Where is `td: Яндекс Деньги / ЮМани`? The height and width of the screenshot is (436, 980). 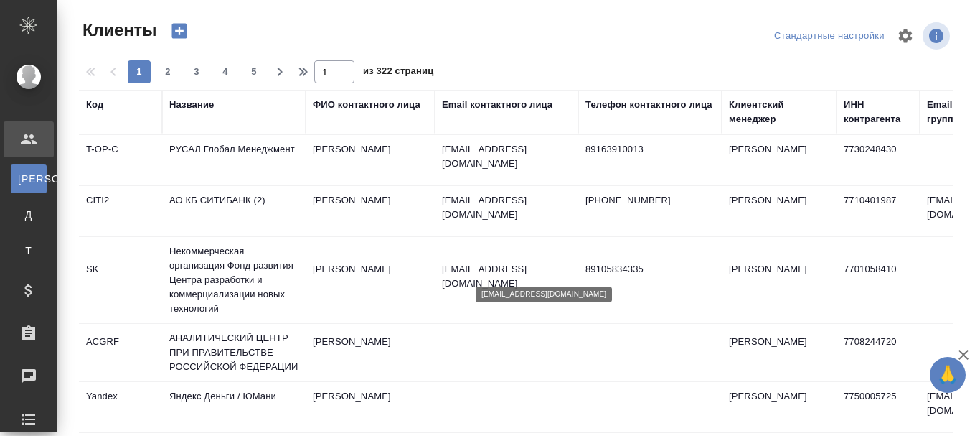 td: Яндекс Деньги / ЮМани is located at coordinates (234, 407).